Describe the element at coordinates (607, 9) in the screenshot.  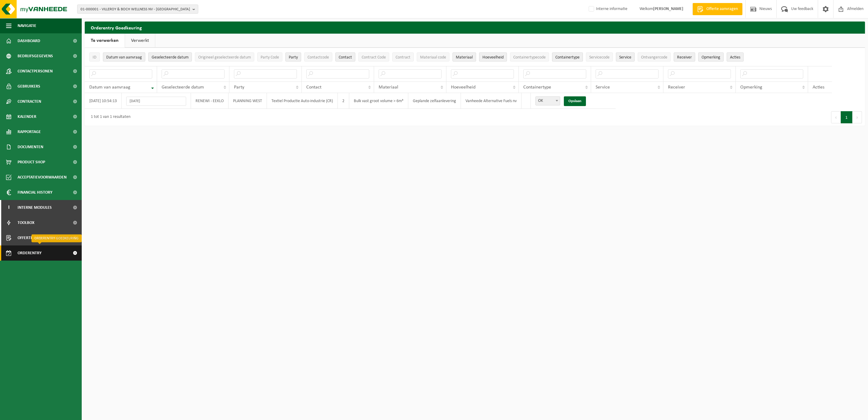
I see `label: Interne informatie` at that location.